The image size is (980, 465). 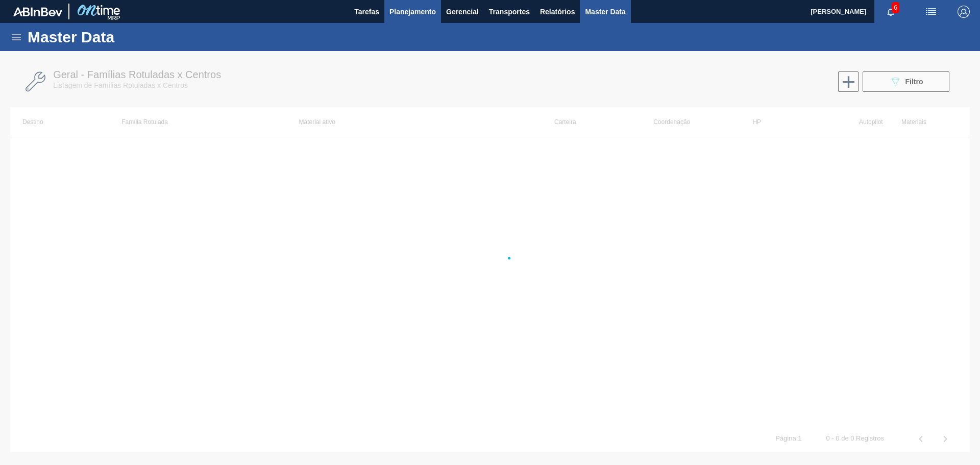 What do you see at coordinates (38, 12) in the screenshot?
I see `img: TNhmsLtSVTkK8tSr43FrP2fwEKptu5GPRR3wAAAABJRU5ErkJggg==` at bounding box center [38, 12].